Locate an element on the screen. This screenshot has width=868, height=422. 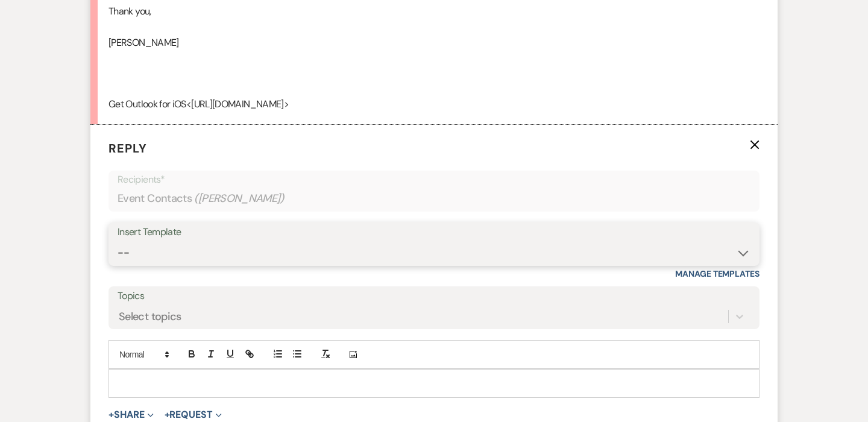
label: Topics is located at coordinates (434, 296).